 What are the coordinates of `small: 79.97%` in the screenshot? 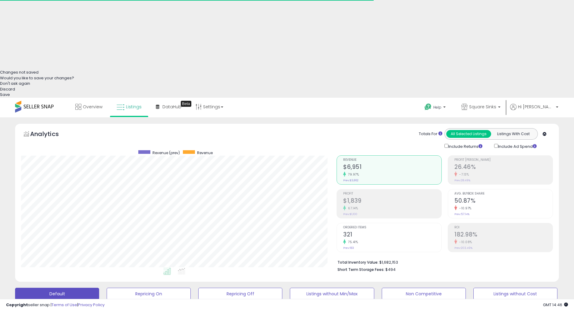 It's located at (352, 174).